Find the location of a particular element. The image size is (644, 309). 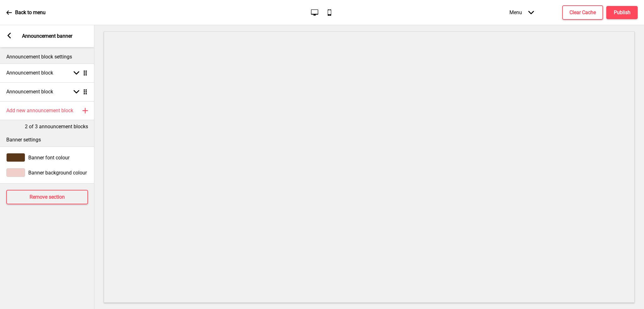

a: Back to menu is located at coordinates (26, 12).